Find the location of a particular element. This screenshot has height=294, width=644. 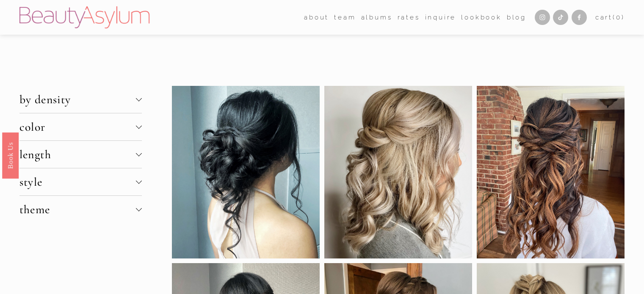

span: color is located at coordinates (77, 127).